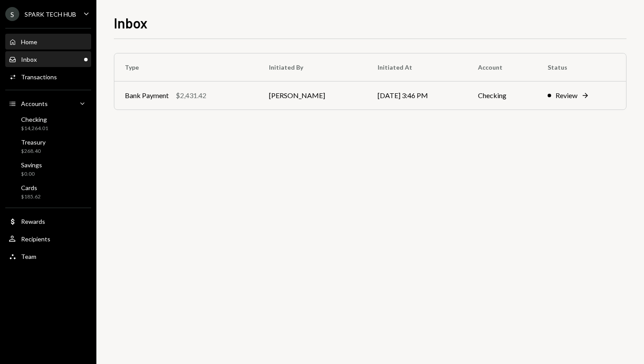 The image size is (644, 364). Describe the element at coordinates (502, 67) in the screenshot. I see `th: Account` at that location.